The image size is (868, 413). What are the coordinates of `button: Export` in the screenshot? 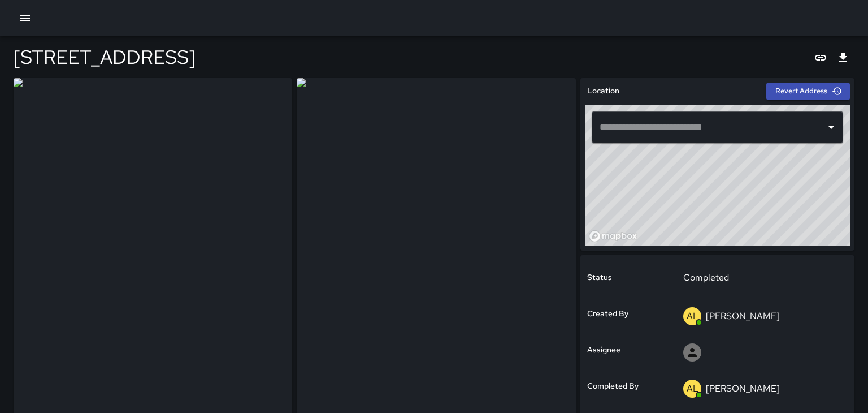 It's located at (843, 58).